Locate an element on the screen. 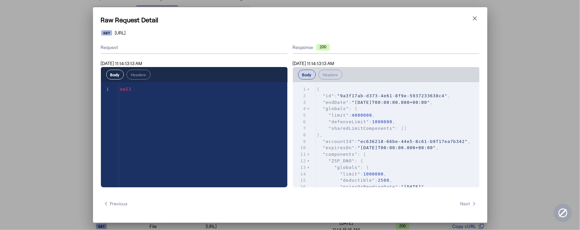 The height and width of the screenshot is (230, 580). div: 3 is located at coordinates (300, 102).